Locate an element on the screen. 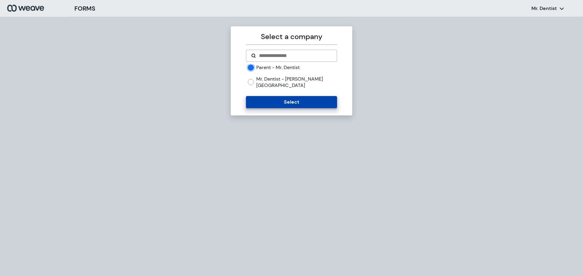 The image size is (583, 276). input: Search is located at coordinates (295, 56).